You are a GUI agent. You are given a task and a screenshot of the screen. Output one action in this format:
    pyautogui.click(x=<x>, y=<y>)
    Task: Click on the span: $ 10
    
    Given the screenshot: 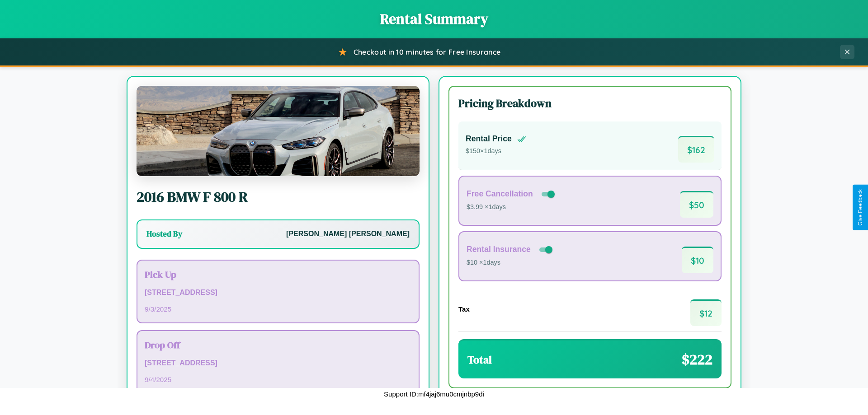 What is the action you would take?
    pyautogui.click(x=698, y=260)
    